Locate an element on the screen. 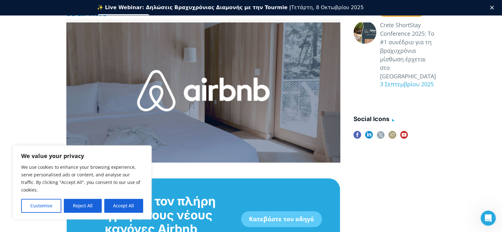  div: Τετάρτη, 8 Οκτωβρίου 2025 is located at coordinates (230, 8).